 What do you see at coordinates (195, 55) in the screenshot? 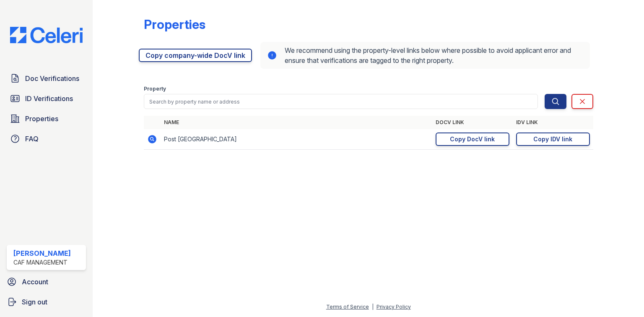
I see `a: Copy company-wide DocV link` at bounding box center [195, 55].